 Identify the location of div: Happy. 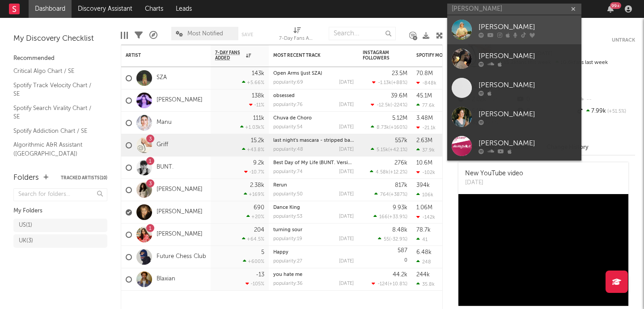
(314, 252).